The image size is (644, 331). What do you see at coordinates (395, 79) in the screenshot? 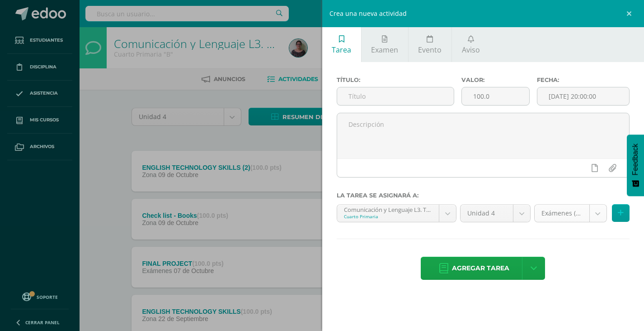
I see `label: Título:` at bounding box center [395, 79].